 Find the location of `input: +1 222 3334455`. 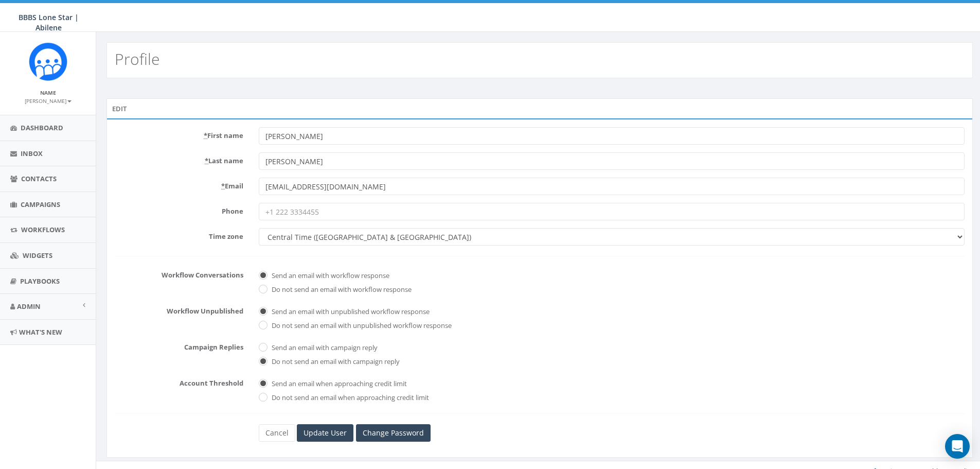

input: +1 222 3334455 is located at coordinates (612, 212).